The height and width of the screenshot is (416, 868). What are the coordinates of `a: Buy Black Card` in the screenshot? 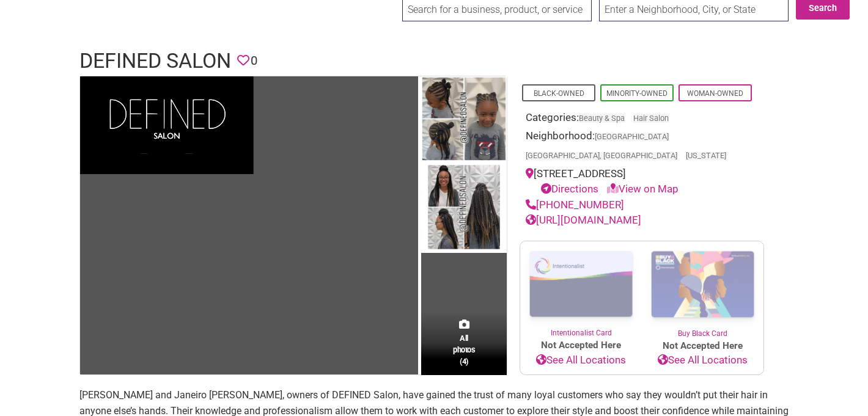 It's located at (702, 290).